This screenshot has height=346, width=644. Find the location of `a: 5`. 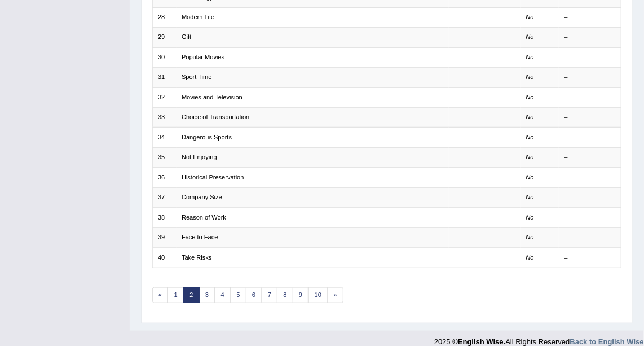

a: 5 is located at coordinates (238, 295).